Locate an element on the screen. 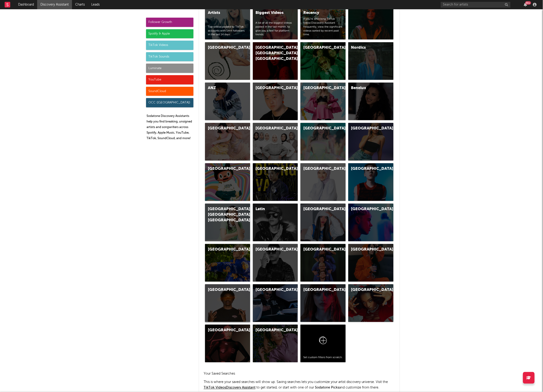 This screenshot has height=392, width=543. div: TikTok Sounds is located at coordinates (169, 57).